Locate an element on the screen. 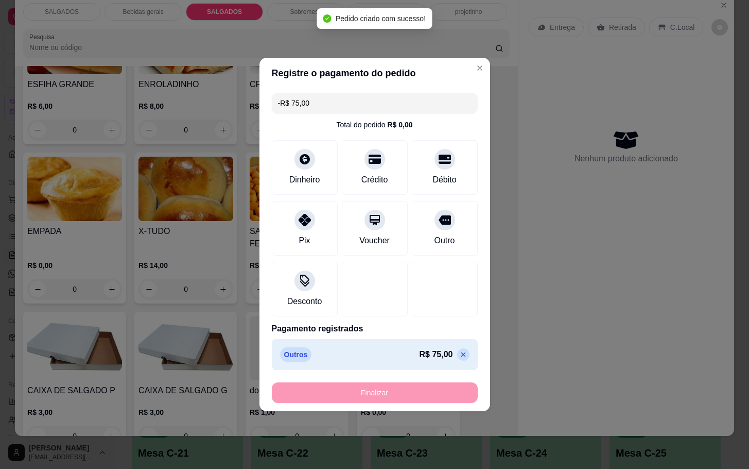 The width and height of the screenshot is (749, 469). div: Voucher is located at coordinates (374, 240).